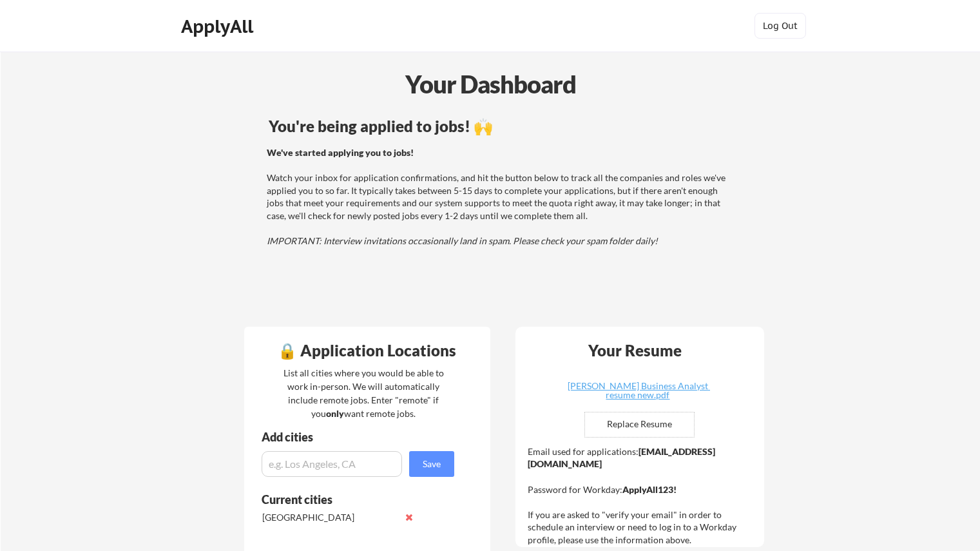  What do you see at coordinates (351, 499) in the screenshot?
I see `div: Current cities` at bounding box center [351, 499].